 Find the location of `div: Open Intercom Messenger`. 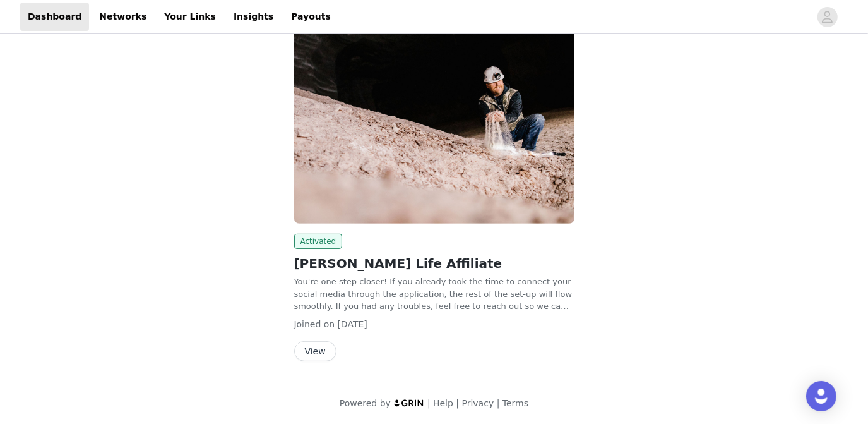

div: Open Intercom Messenger is located at coordinates (821, 396).